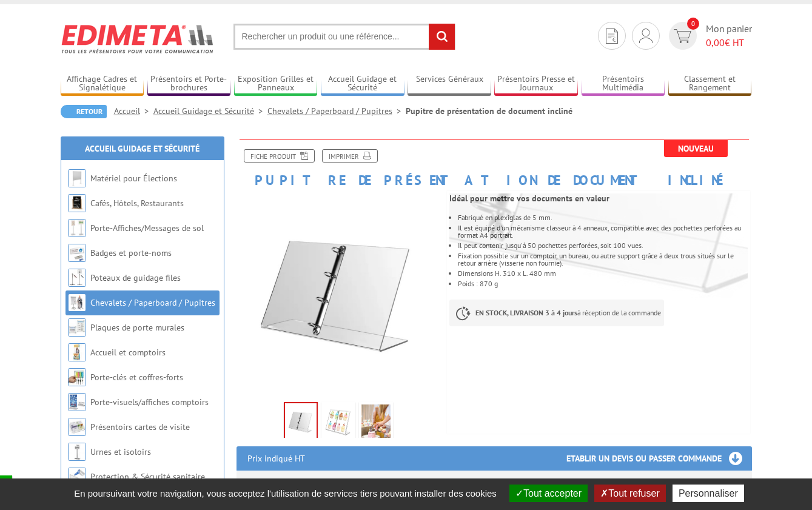 Image resolution: width=812 pixels, height=510 pixels. Describe the element at coordinates (138, 39) in the screenshot. I see `img: Edimeta` at that location.